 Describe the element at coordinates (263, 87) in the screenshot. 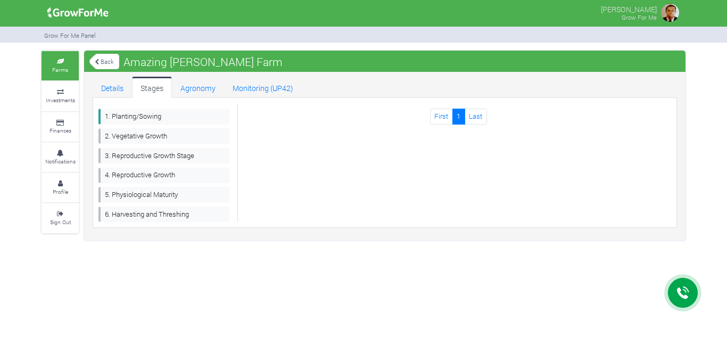

I see `a: Monitoring (UP42)` at that location.